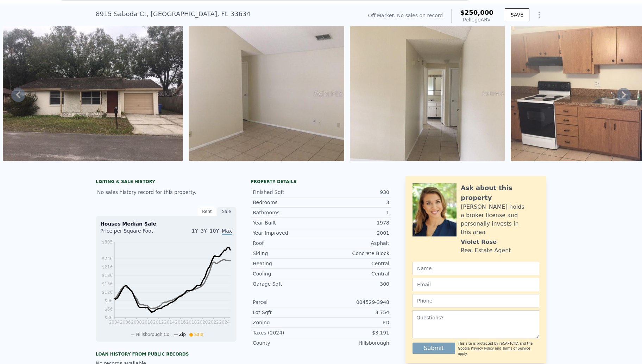 The image size is (642, 364). Describe the element at coordinates (355, 233) in the screenshot. I see `div: 2001` at that location.